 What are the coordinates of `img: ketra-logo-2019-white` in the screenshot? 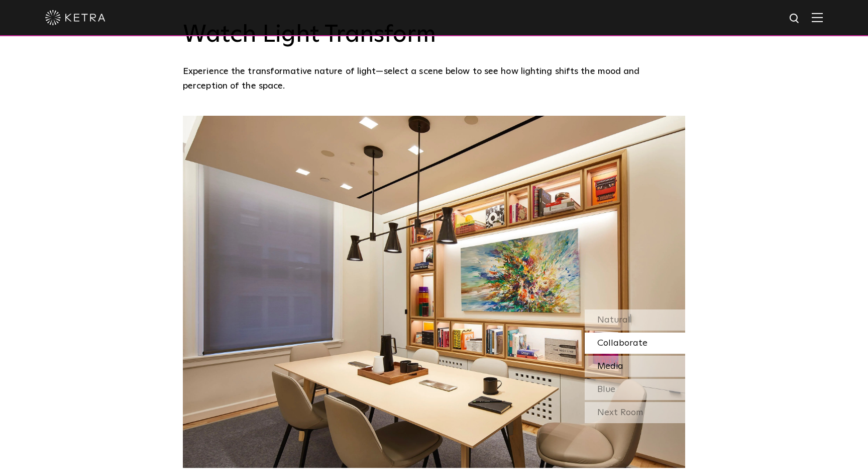 It's located at (75, 17).